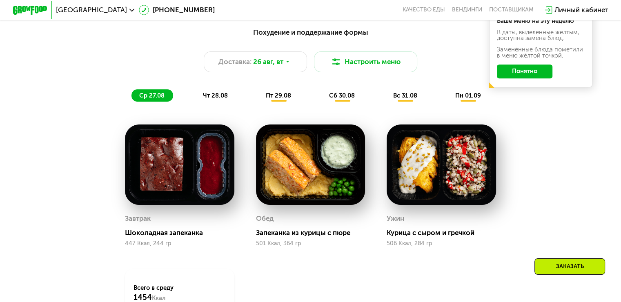 This screenshot has width=621, height=302. What do you see at coordinates (268, 62) in the screenshot?
I see `span: 26 авг, вт` at bounding box center [268, 62].